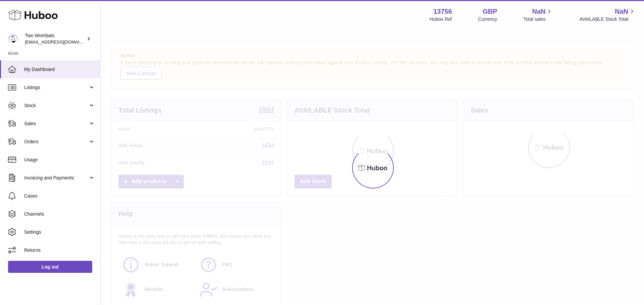 Image resolution: width=644 pixels, height=305 pixels. Describe the element at coordinates (488, 19) in the screenshot. I see `div: Currency` at that location.